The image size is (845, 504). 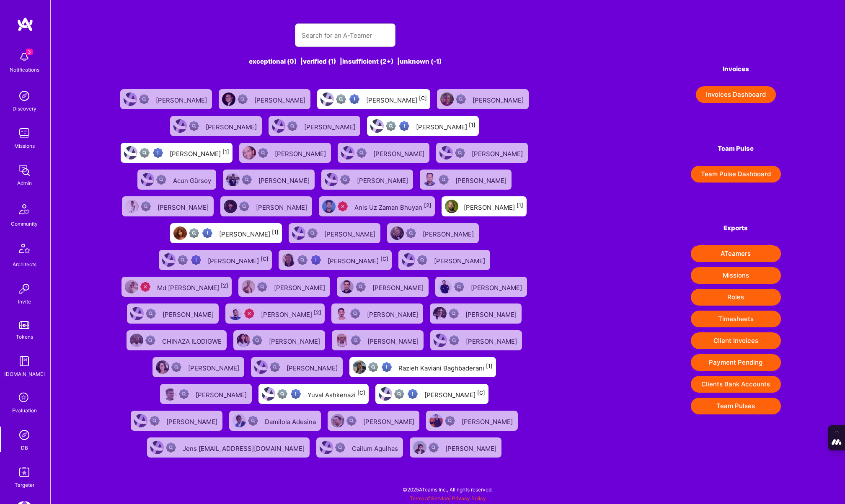 What do you see at coordinates (736, 149) in the screenshot?
I see `h4: Team Pulse` at bounding box center [736, 149].